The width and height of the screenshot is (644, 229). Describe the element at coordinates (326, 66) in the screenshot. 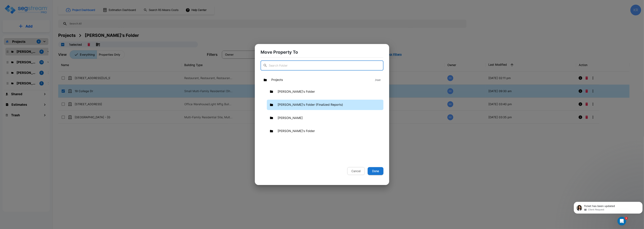

I see `input: Search Folder` at that location.